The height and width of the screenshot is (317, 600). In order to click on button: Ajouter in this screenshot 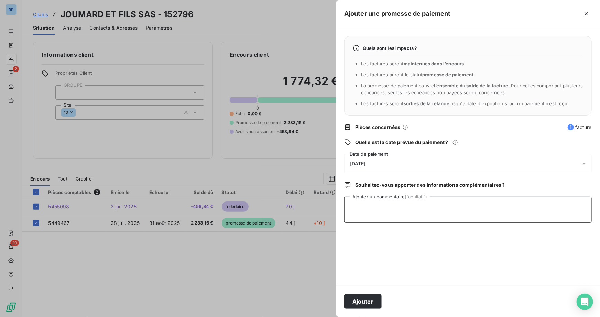, I will do `click(363, 302)`.